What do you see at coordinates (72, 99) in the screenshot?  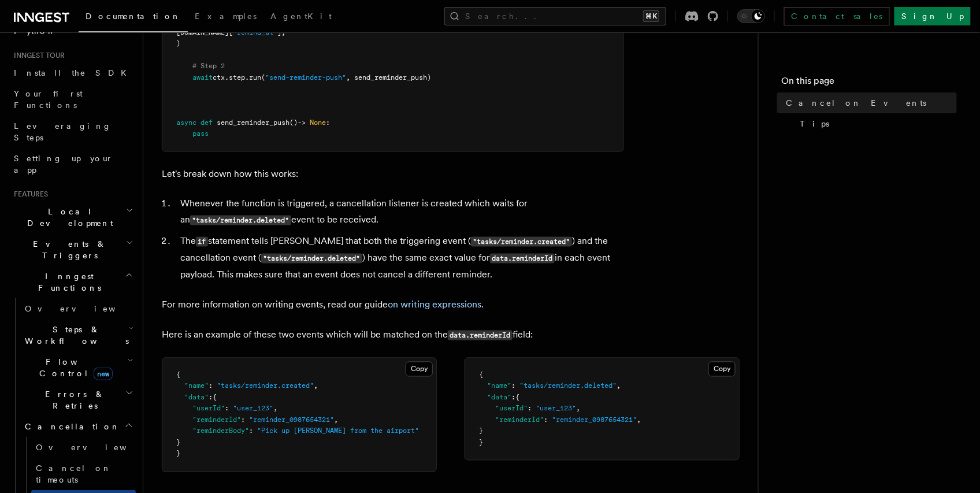 I see `a: Your first Functions` at bounding box center [72, 99].